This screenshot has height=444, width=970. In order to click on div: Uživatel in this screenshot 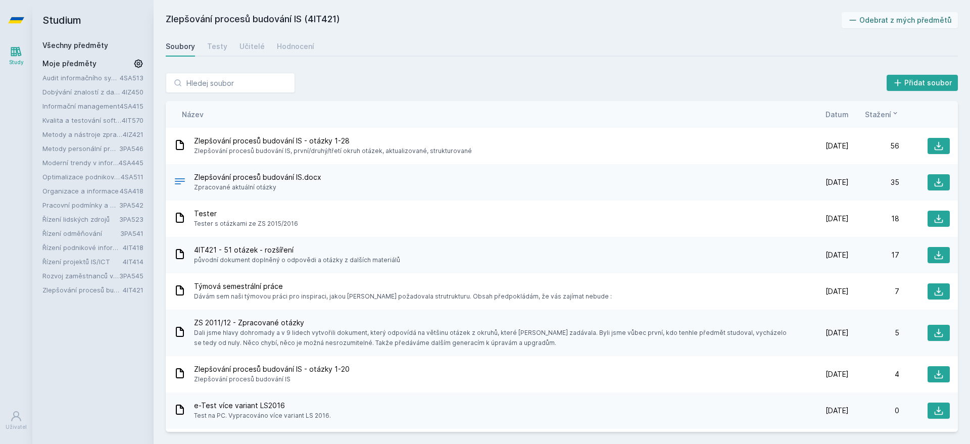, I will do `click(16, 427)`.